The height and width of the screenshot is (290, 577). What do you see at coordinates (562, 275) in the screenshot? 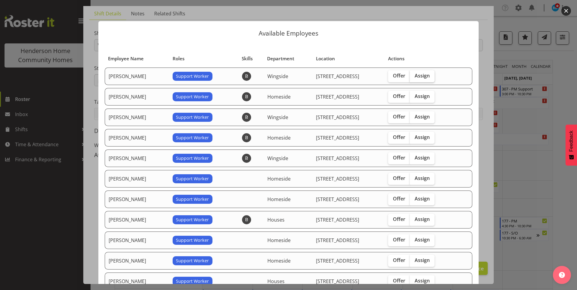
I see `img: help-xxl-2.png` at bounding box center [562, 275].